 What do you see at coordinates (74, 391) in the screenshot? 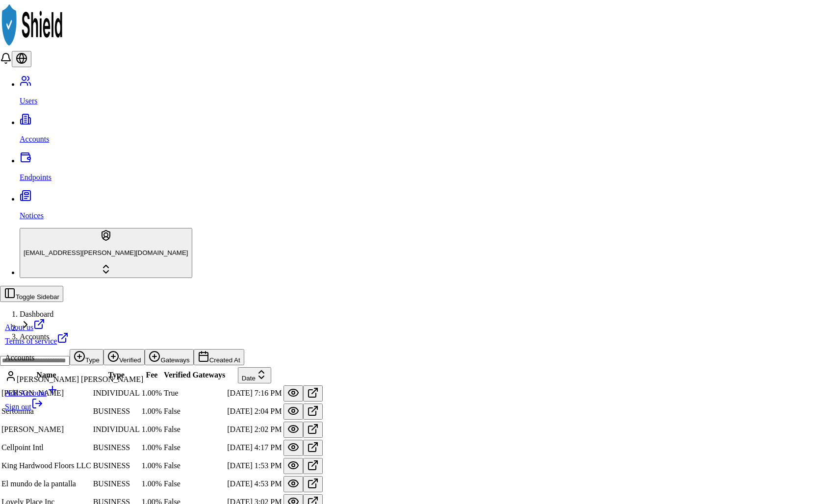
I see `div: Add Account` at bounding box center [74, 391].